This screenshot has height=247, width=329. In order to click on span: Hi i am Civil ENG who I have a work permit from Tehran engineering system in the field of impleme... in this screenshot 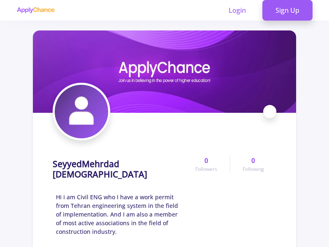, I will do `click(119, 214)`.